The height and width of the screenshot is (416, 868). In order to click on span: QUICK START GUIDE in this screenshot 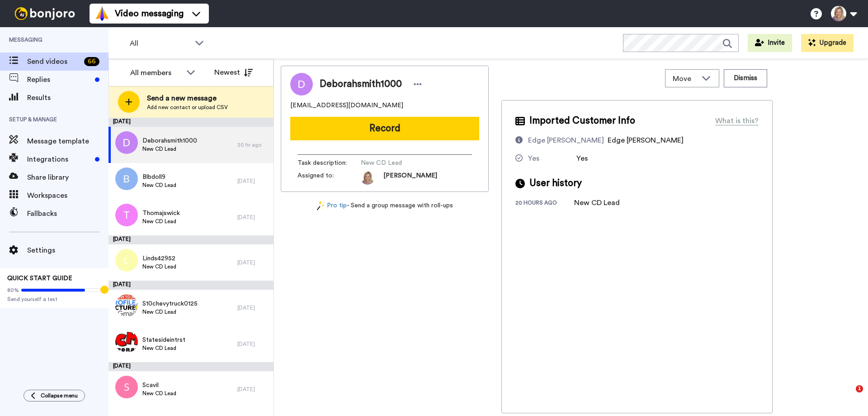, I will do `click(40, 278)`.